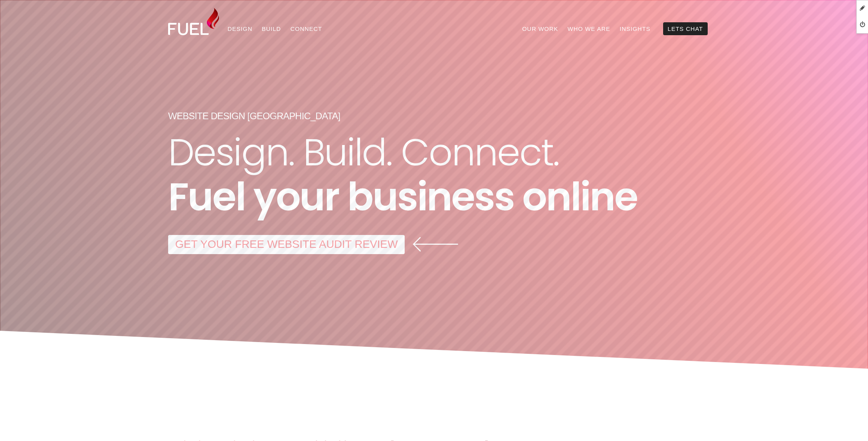 The height and width of the screenshot is (441, 868). What do you see at coordinates (588, 28) in the screenshot?
I see `a: Who We Are` at bounding box center [588, 28].